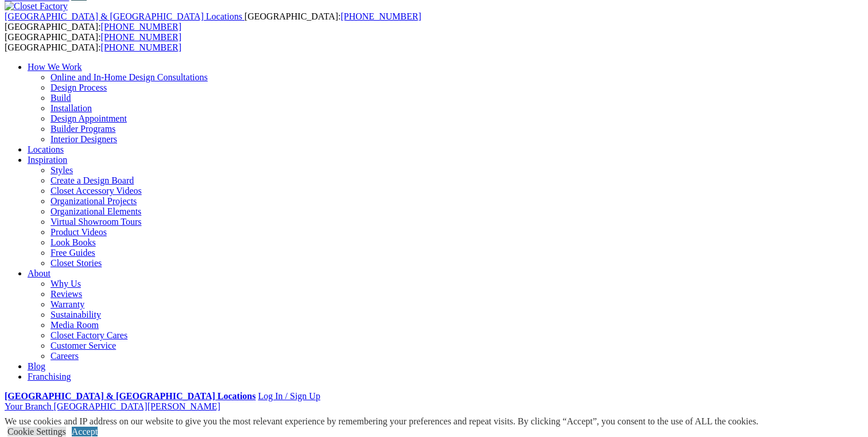 This screenshot has width=868, height=437. I want to click on a: Virtual Showroom Tours, so click(96, 222).